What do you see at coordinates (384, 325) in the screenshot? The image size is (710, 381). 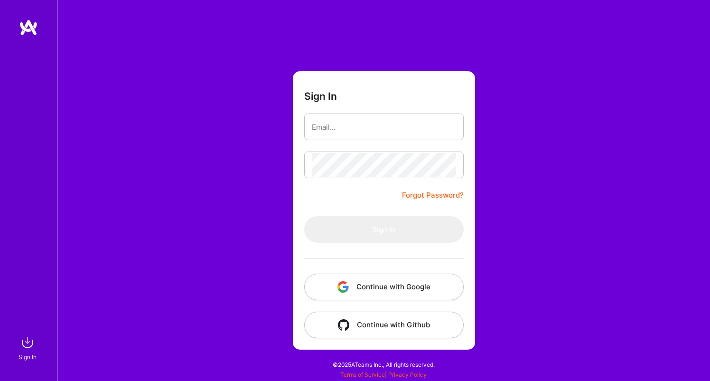 I see `button: Continue with Github` at bounding box center [384, 325].